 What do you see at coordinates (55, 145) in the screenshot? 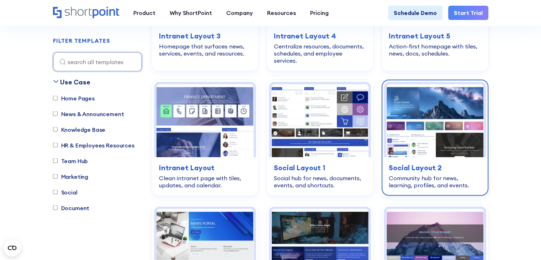
I see `input: HR & Employees Resources` at bounding box center [55, 145].